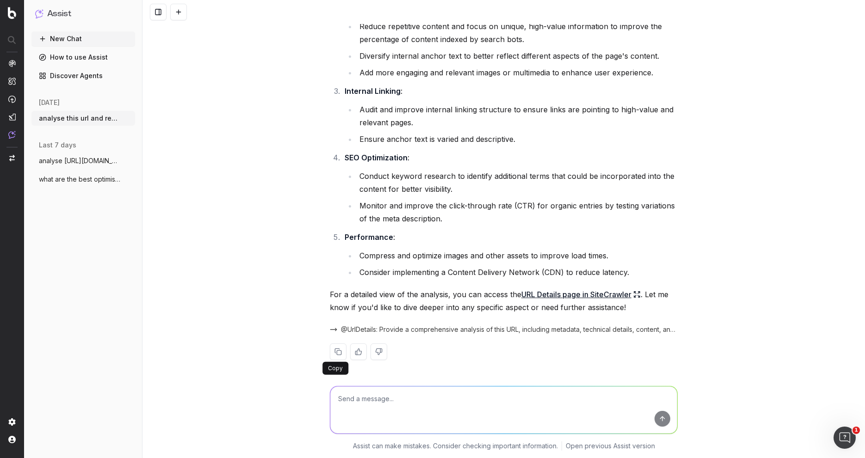 Image resolution: width=865 pixels, height=458 pixels. I want to click on li: Consider implementing a Content Delivery Network (CDN) to reduce latency., so click(517, 272).